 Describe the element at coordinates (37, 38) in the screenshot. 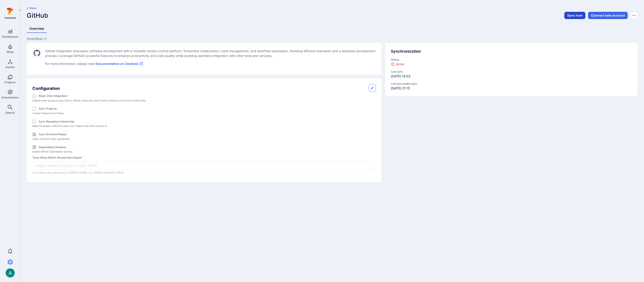

I see `span: Edit description` at that location.